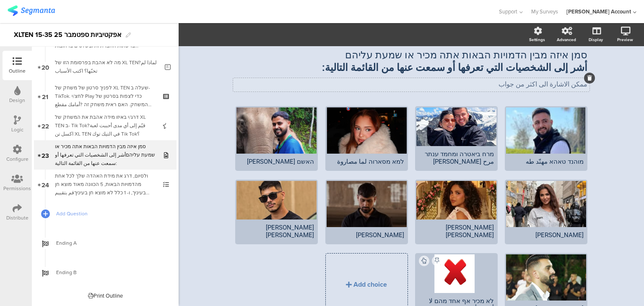  Describe the element at coordinates (366, 162) in the screenshot. I see `div: למא מסארוה لما مصاروة` at that location.